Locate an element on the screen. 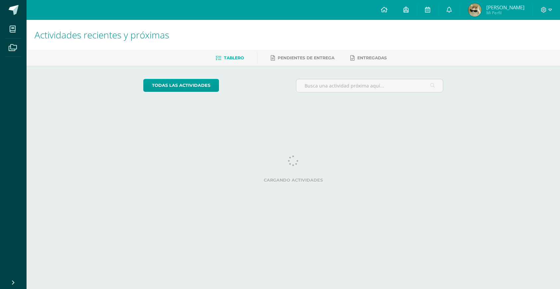 The height and width of the screenshot is (289, 560). label: Cargando actividades is located at coordinates (293, 180).